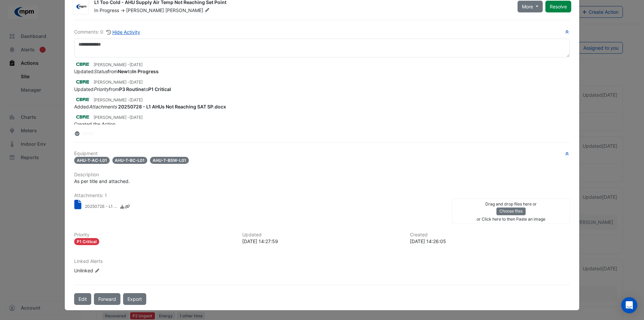 This screenshot has width=644, height=320. I want to click on span: AHU-T-BSW-L01, so click(169, 160).